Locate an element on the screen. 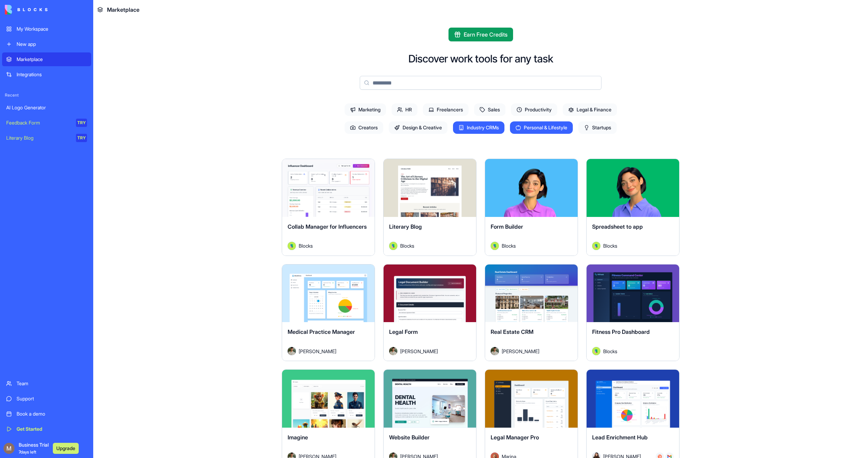 The width and height of the screenshot is (868, 458). div: AI Logo Generator is located at coordinates (47, 108).